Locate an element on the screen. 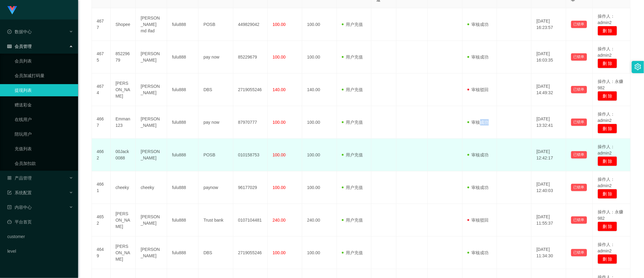  span: 审核驳回 is located at coordinates (478, 220).